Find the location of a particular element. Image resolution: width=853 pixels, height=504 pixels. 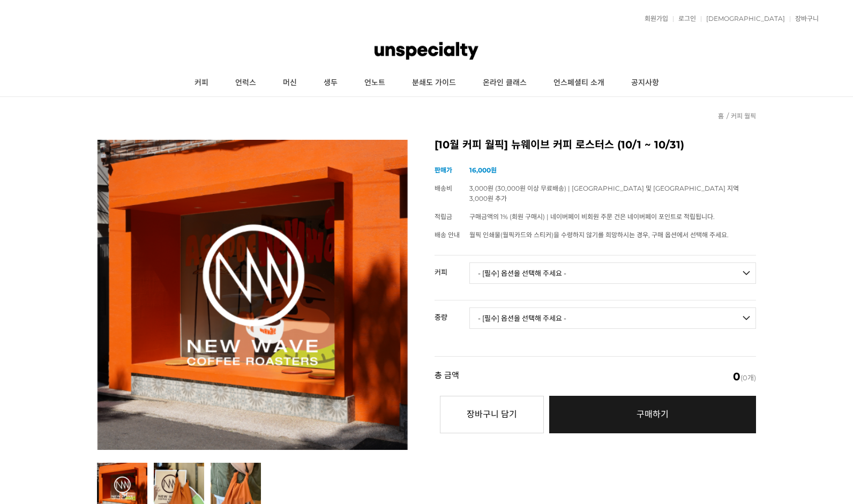

th: 중량 is located at coordinates (452, 313).